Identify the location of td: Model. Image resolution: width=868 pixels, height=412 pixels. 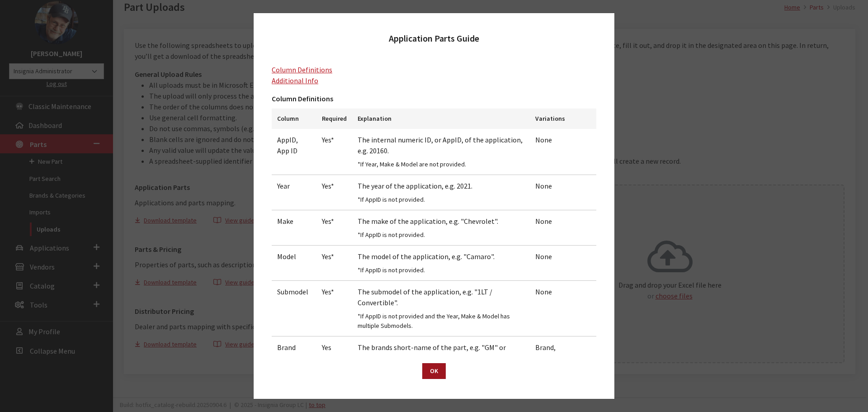
(294, 263).